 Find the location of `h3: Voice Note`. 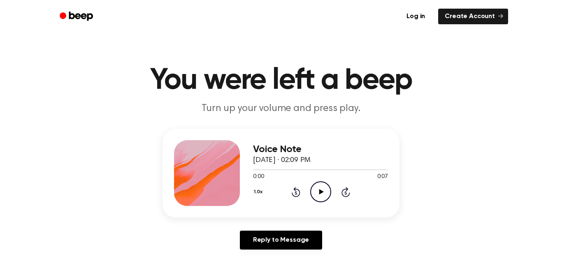

h3: Voice Note is located at coordinates (321, 149).